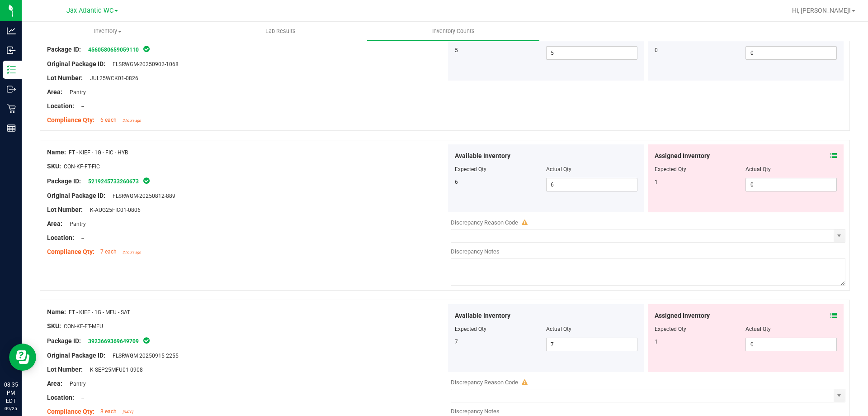 This screenshot has height=416, width=868. Describe the element at coordinates (454, 31) in the screenshot. I see `a: Inventory Counts` at that location.